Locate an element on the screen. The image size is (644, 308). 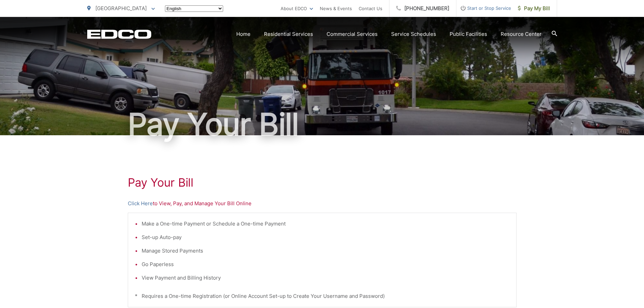
a: EDCD logo. Return to the homepage. is located at coordinates (119, 34).